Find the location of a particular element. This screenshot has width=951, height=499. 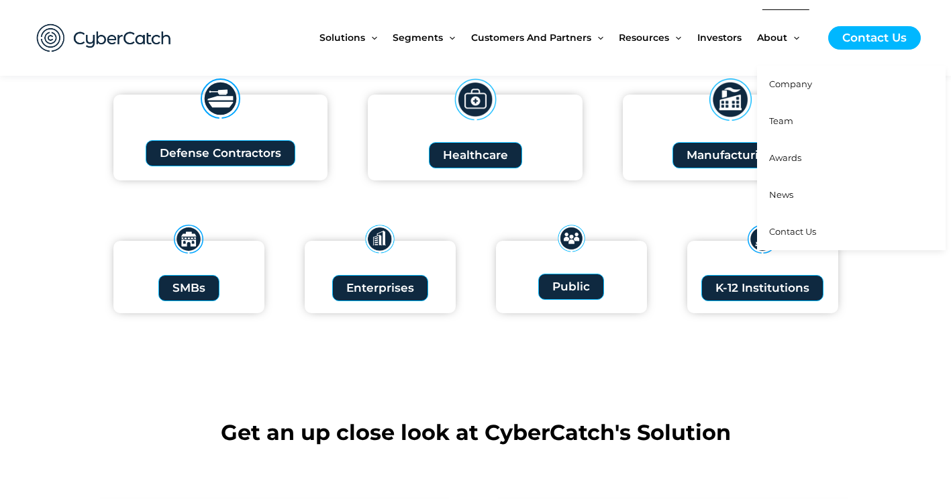

span: K-12 Institutions is located at coordinates (762, 288).